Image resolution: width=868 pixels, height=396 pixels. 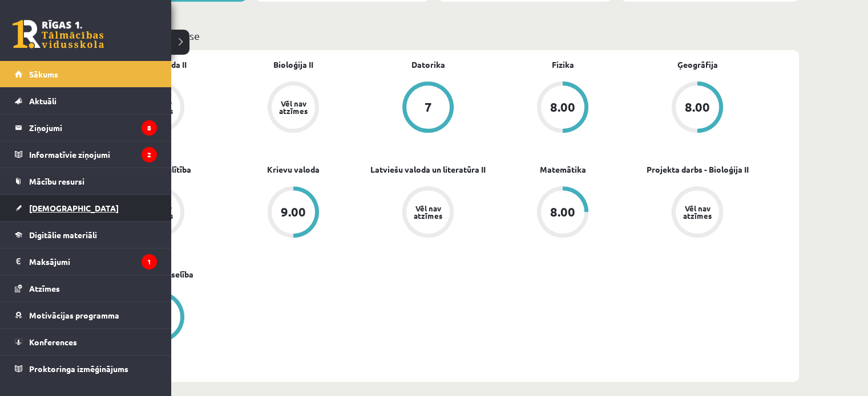 I want to click on a: Bioloģija II, so click(x=293, y=65).